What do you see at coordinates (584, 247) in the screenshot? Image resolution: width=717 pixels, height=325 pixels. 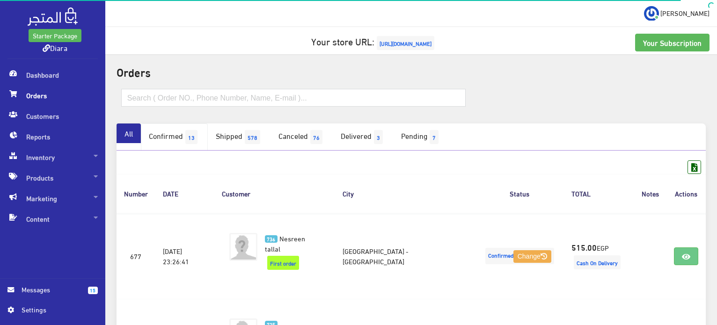 I see `strong: 515.00` at bounding box center [584, 247].